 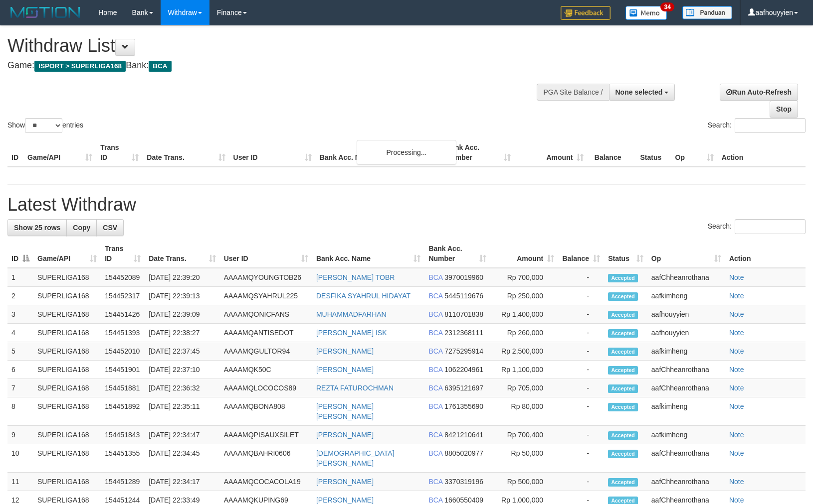 What do you see at coordinates (81, 228) in the screenshot?
I see `a: Copy` at bounding box center [81, 228].